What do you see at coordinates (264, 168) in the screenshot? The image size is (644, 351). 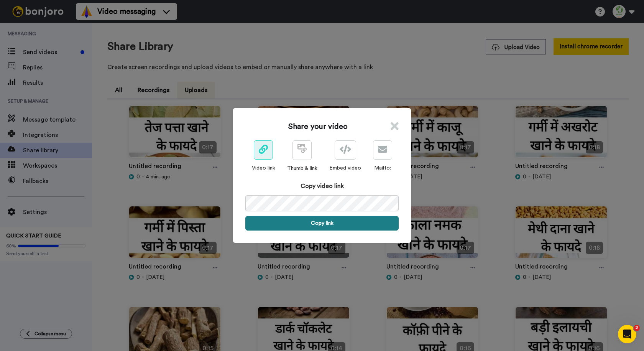 I see `div: Video link` at bounding box center [264, 168].